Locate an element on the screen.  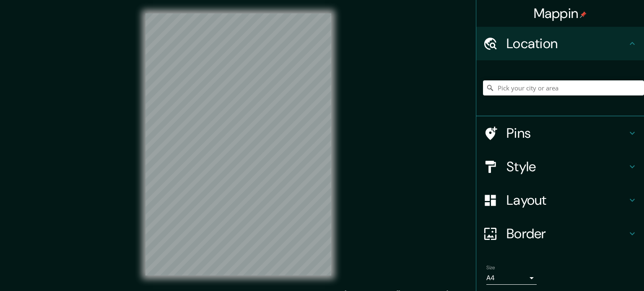
div: A4 is located at coordinates (511, 278).